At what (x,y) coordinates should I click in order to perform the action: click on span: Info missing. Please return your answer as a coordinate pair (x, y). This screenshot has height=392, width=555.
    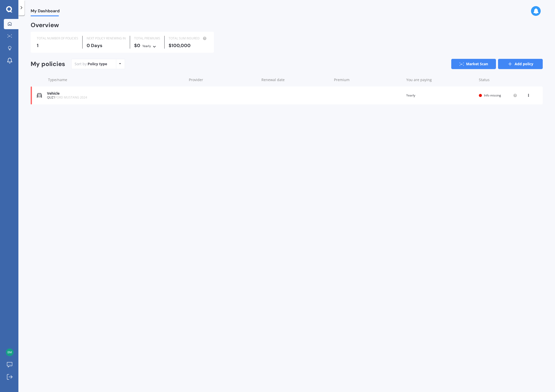
    Looking at the image, I should click on (493, 95).